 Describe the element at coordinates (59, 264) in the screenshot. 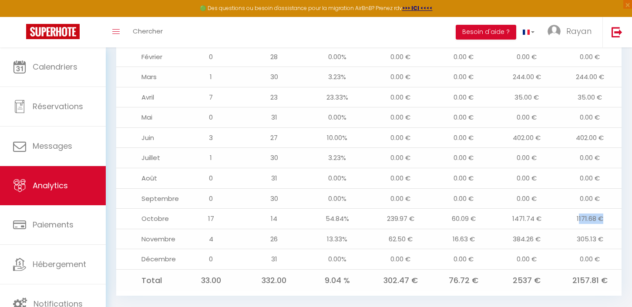

I see `span: Hébergement` at that location.